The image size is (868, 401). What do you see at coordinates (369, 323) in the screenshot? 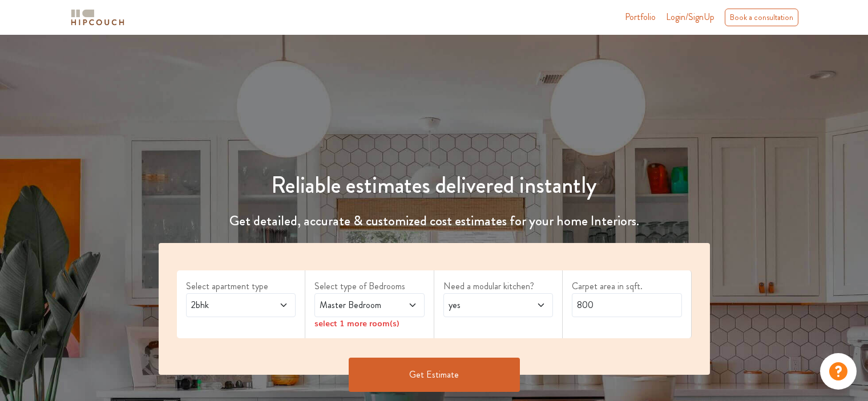
I see `div: select 1 more room(s)` at bounding box center [369, 323].